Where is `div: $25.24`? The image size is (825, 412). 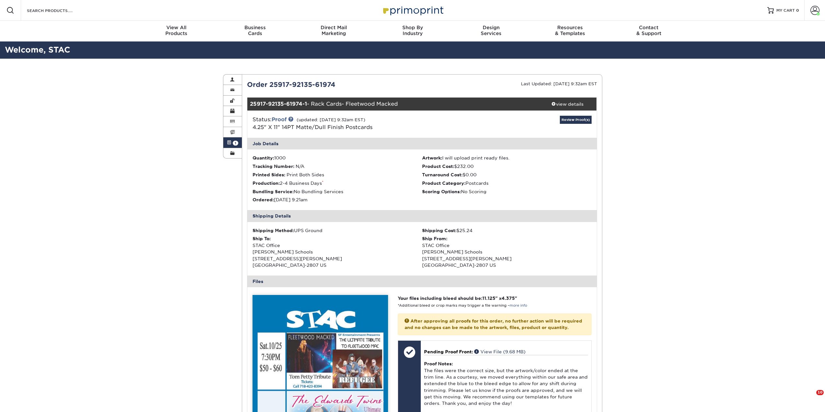 div: $25.24 is located at coordinates (507, 230).